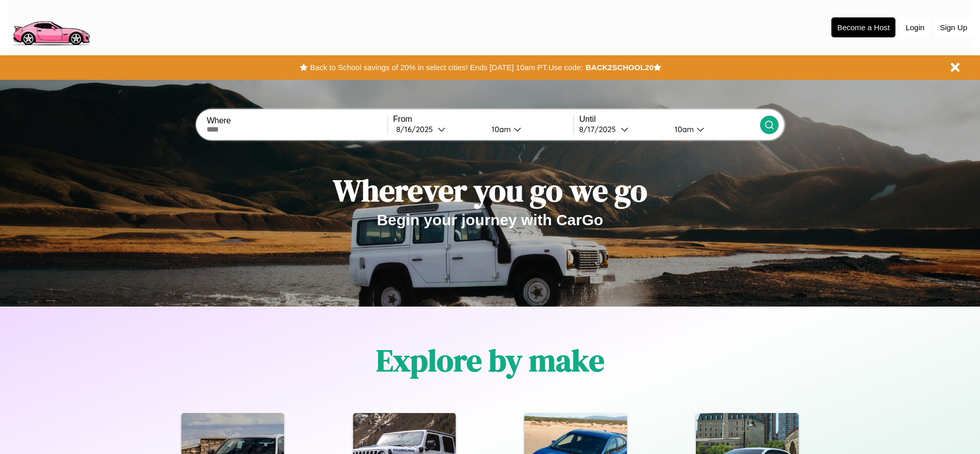  Describe the element at coordinates (670, 119) in the screenshot. I see `label: Until` at that location.